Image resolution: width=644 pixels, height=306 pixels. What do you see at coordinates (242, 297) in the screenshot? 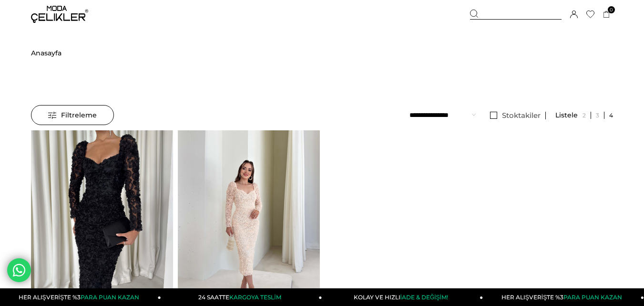
I see `a: 24 SAATTEKARGOYA TESLİM` at bounding box center [242, 297].